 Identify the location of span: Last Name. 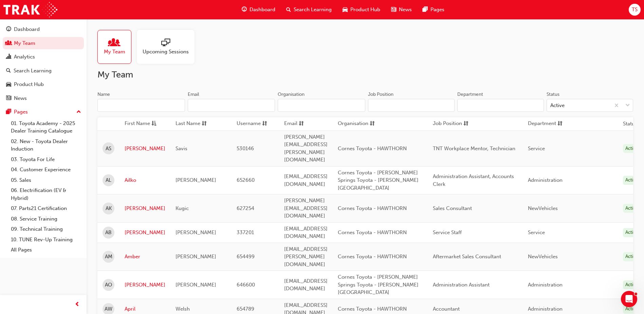
(187, 123).